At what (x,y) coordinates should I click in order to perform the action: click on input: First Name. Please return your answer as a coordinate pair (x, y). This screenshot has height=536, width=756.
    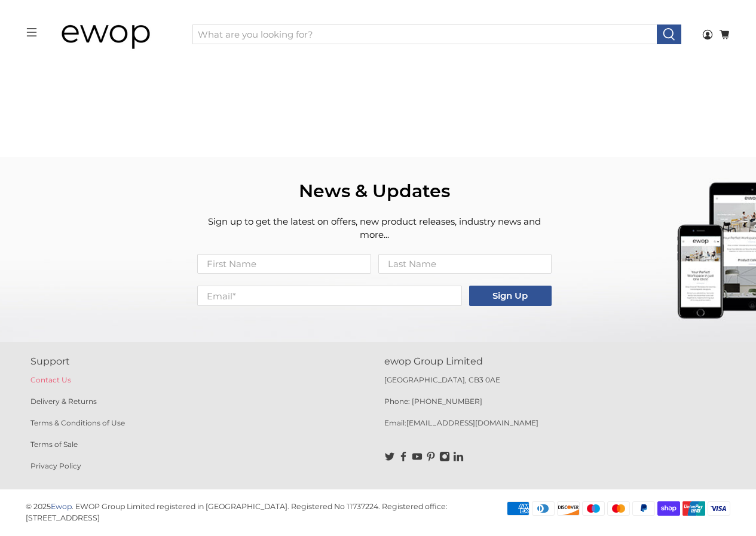
    Looking at the image, I should click on (284, 264).